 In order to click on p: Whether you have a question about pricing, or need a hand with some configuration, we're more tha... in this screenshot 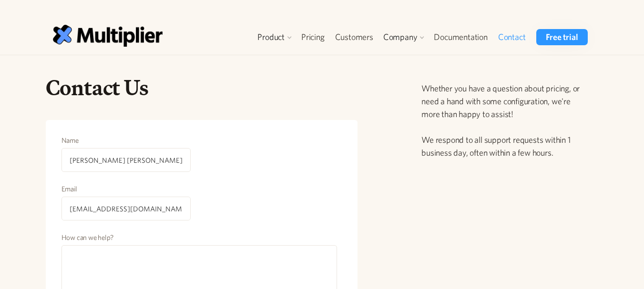, I will do `click(505, 121)`.